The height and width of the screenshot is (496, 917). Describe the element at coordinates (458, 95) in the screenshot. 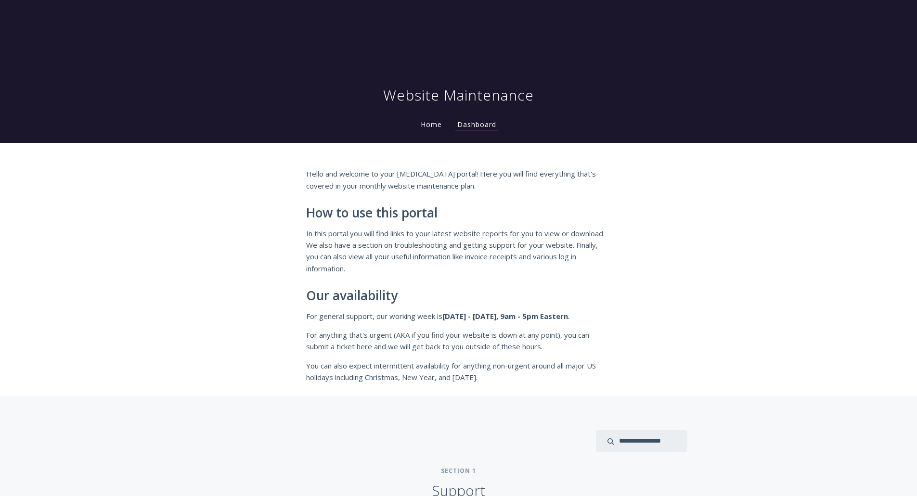

I see `h1: Website Maintenance` at that location.